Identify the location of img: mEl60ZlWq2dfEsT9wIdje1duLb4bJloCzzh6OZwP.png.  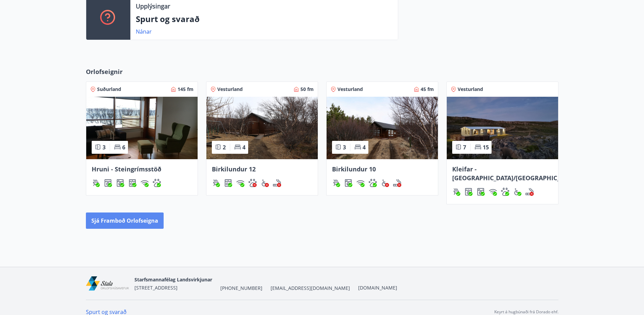
(108, 284).